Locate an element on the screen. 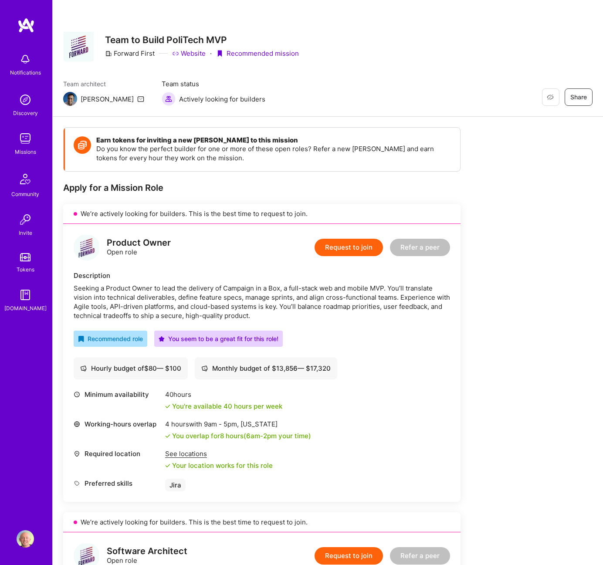  div: Required location is located at coordinates (117, 454).